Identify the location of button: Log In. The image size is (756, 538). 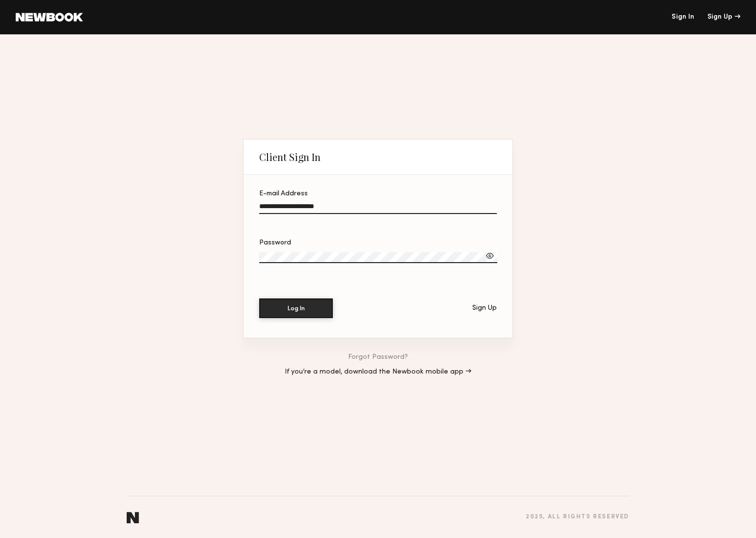
(296, 308).